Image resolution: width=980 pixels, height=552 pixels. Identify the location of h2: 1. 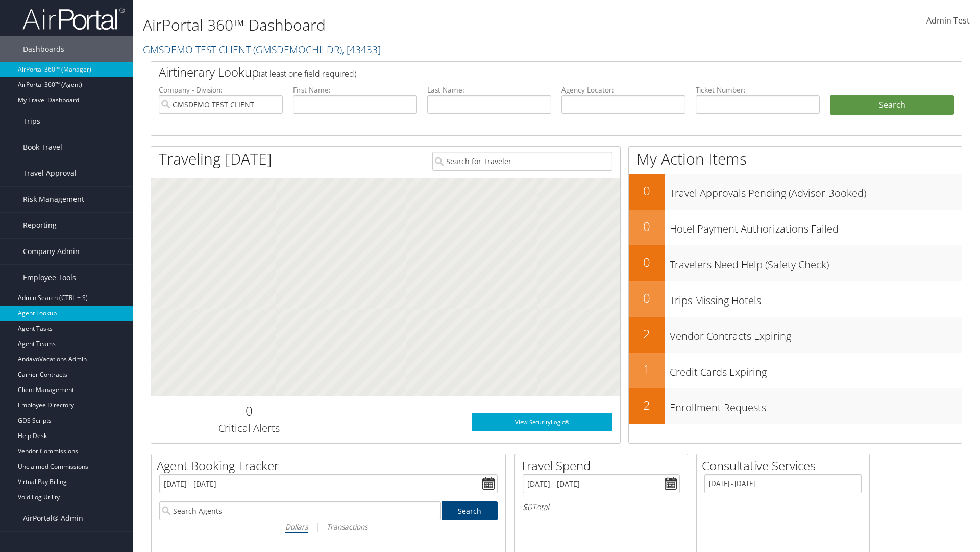
(647, 369).